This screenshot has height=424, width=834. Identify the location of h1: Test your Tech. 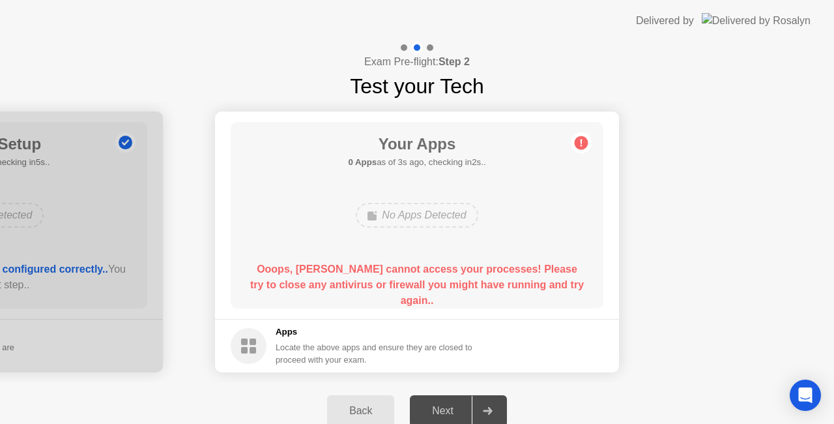
(417, 86).